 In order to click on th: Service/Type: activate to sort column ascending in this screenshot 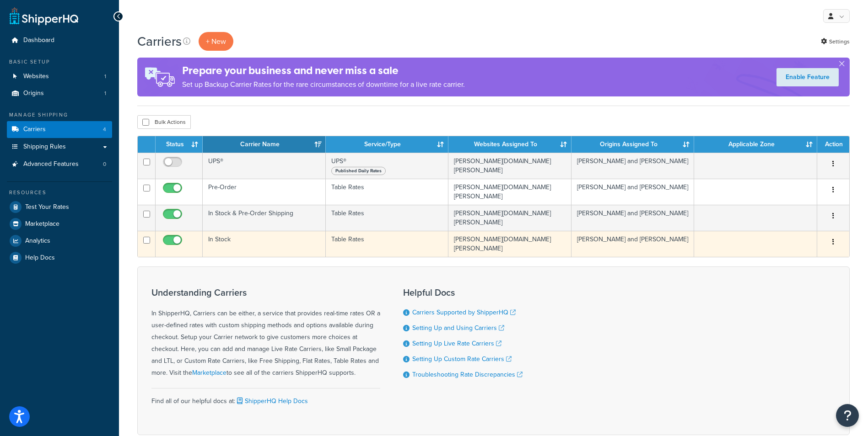, I will do `click(387, 145)`.